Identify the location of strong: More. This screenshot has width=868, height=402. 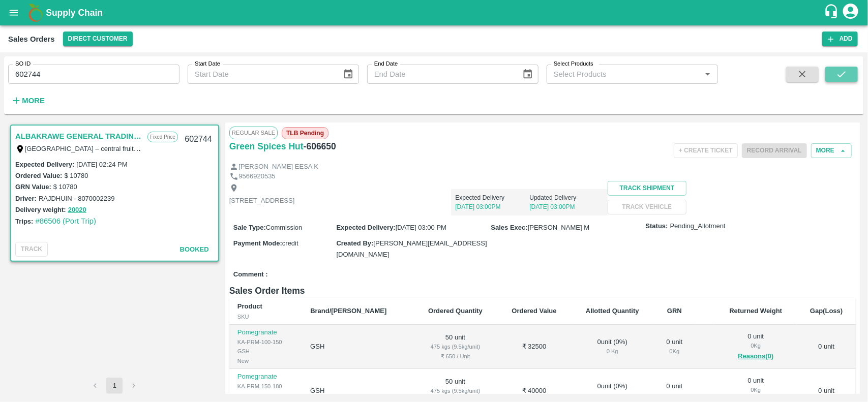
(33, 100).